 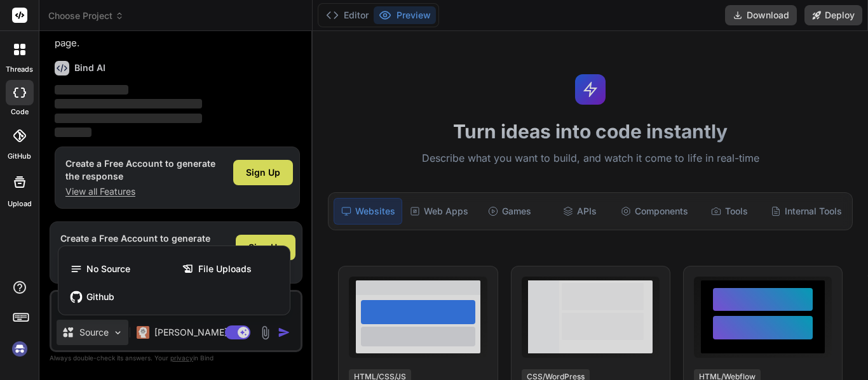 I want to click on label: code, so click(x=20, y=112).